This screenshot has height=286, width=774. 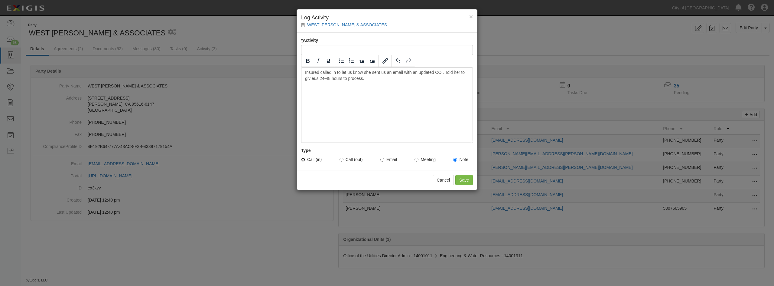 I want to click on button: Insert/edit link, so click(x=385, y=61).